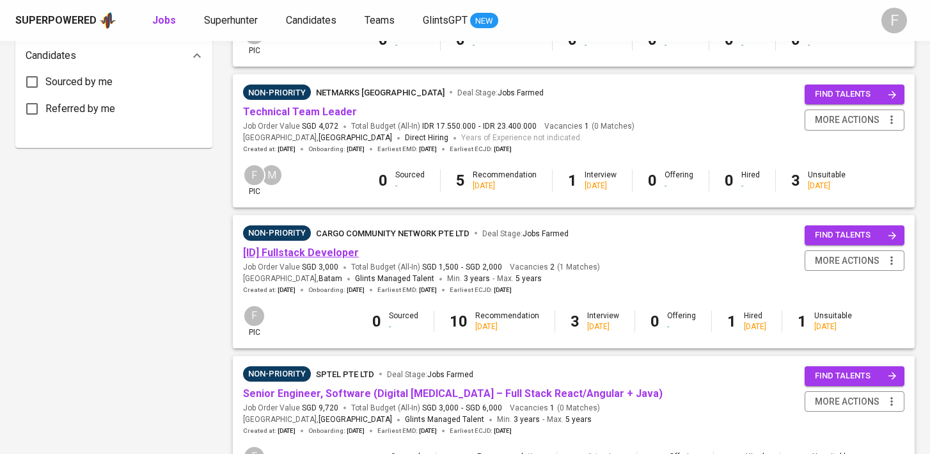 This screenshot has height=454, width=930. What do you see at coordinates (521, 138) in the screenshot?
I see `span: Years of Experience not indicated.` at bounding box center [521, 138].